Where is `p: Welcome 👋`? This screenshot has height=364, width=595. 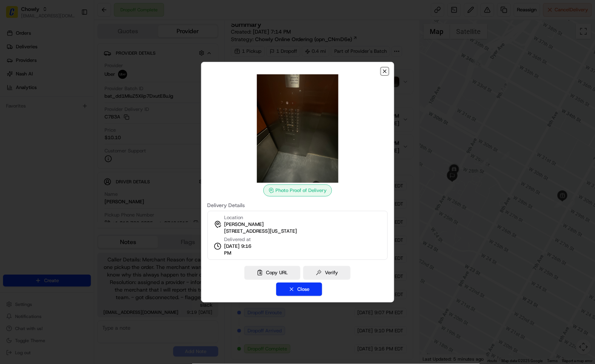 p: Welcome 👋 is located at coordinates (72, 36).